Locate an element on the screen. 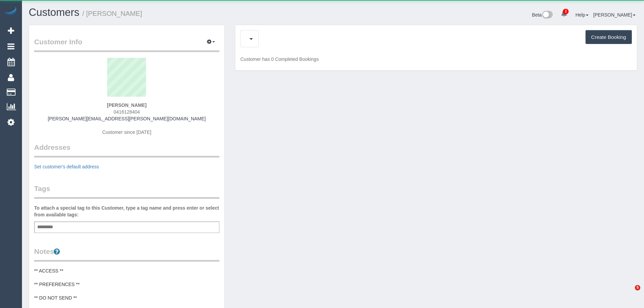 The width and height of the screenshot is (644, 308). a: Beta is located at coordinates (542, 15).